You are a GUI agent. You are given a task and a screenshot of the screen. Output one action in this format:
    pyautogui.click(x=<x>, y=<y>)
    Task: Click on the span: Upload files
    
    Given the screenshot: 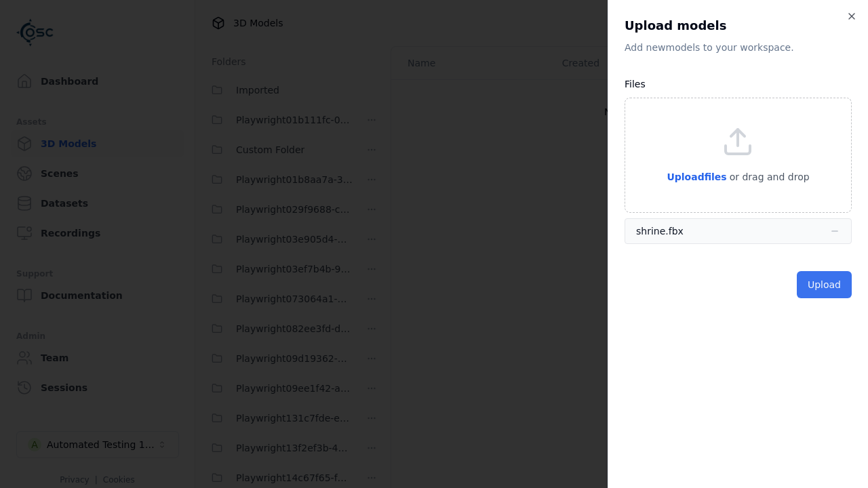 What is the action you would take?
    pyautogui.click(x=697, y=177)
    